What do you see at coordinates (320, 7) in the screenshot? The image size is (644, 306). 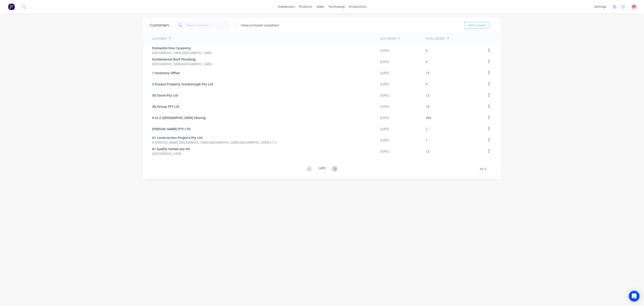 I see `div: sales` at bounding box center [320, 7].